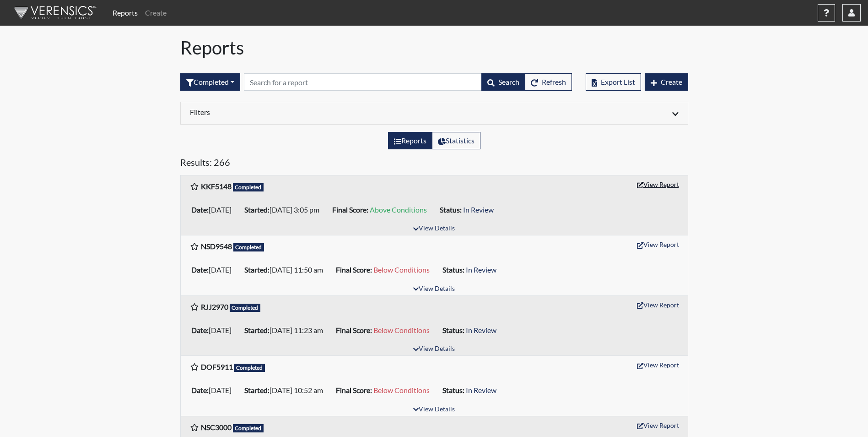  I want to click on label: View the list of reports, so click(410, 140).